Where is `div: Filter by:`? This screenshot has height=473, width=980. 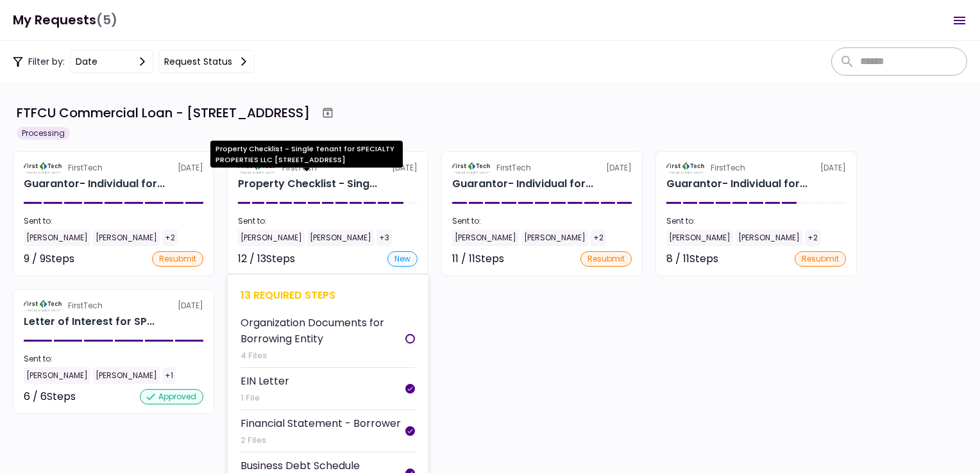 div: Filter by: is located at coordinates (133, 61).